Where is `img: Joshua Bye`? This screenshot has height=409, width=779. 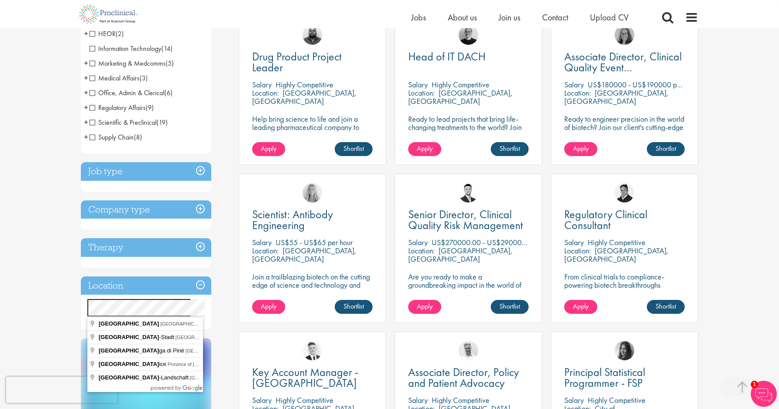
img: Joshua Bye is located at coordinates (468, 350).